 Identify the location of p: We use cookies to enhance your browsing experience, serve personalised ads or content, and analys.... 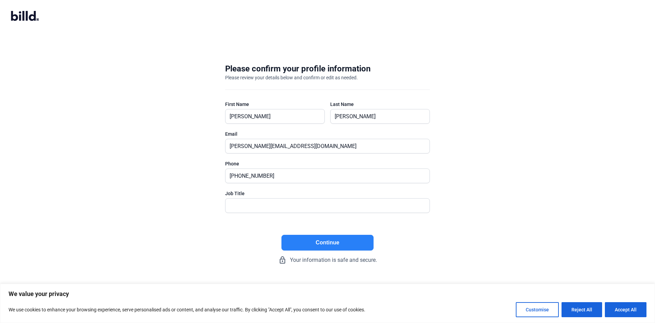
(187, 309).